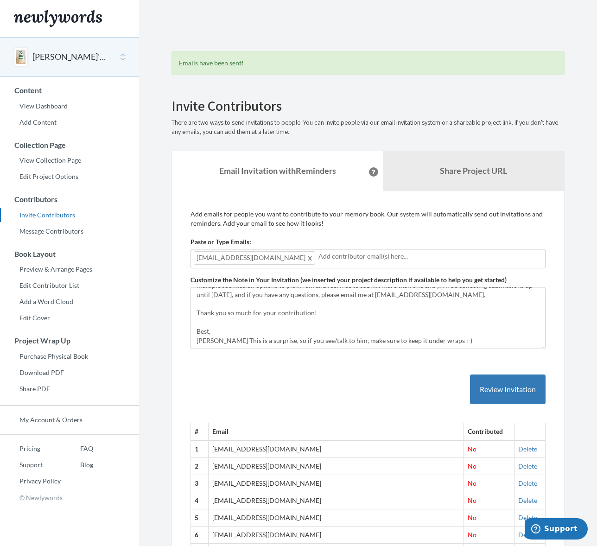 Image resolution: width=597 pixels, height=546 pixels. I want to click on h3: Collection Page, so click(70, 145).